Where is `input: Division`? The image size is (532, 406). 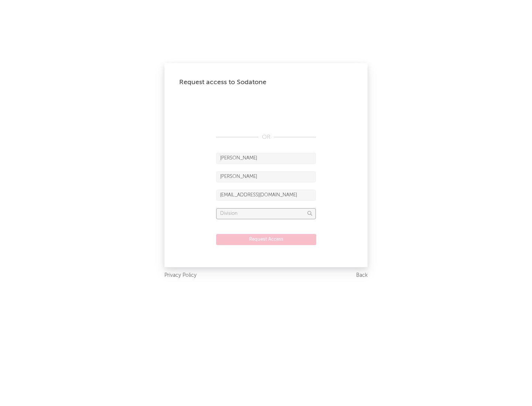
input: Division is located at coordinates (266, 214).